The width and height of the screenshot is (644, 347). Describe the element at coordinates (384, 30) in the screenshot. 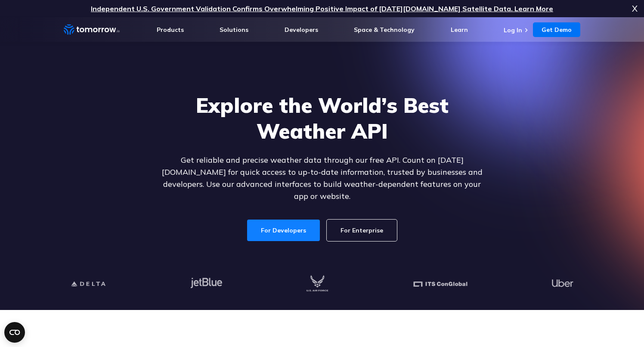

I see `a: Space & Technology` at that location.